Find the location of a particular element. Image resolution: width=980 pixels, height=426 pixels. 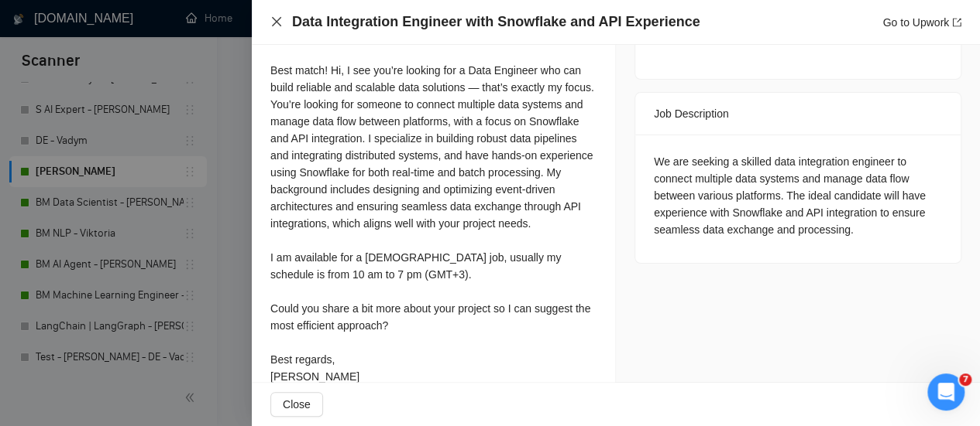

span: 7 is located at coordinates (965, 380).